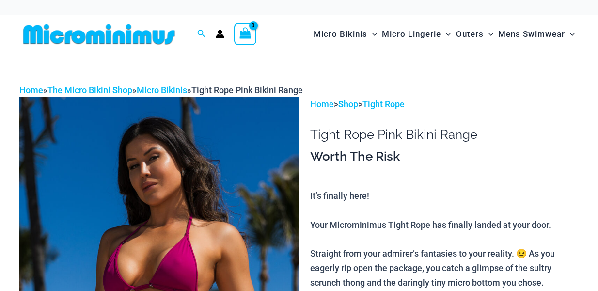 This screenshot has width=598, height=291. What do you see at coordinates (536, 34) in the screenshot?
I see `a: Mens SwimwearMenu ToggleMenu Toggle` at bounding box center [536, 34].